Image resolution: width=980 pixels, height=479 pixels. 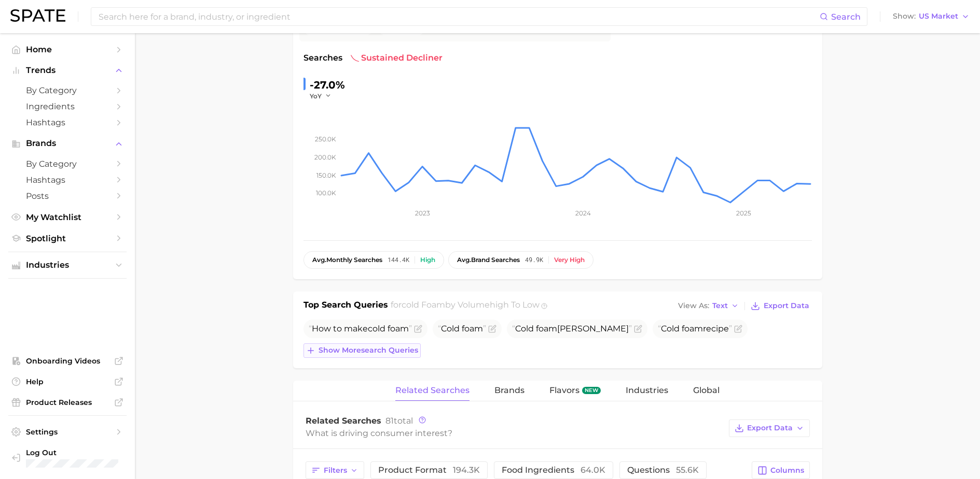 I want to click on span: total, so click(x=399, y=420).